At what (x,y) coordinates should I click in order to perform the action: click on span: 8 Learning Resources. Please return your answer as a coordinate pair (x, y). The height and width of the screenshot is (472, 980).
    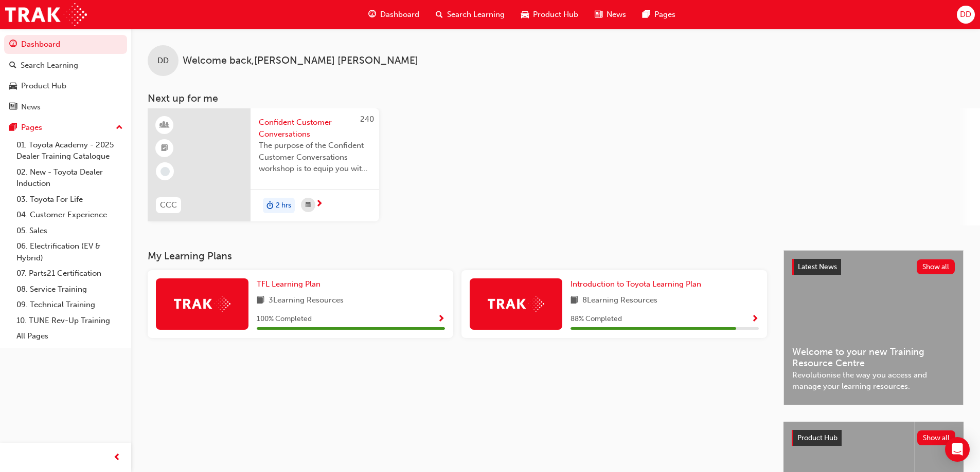
    Looking at the image, I should click on (620, 301).